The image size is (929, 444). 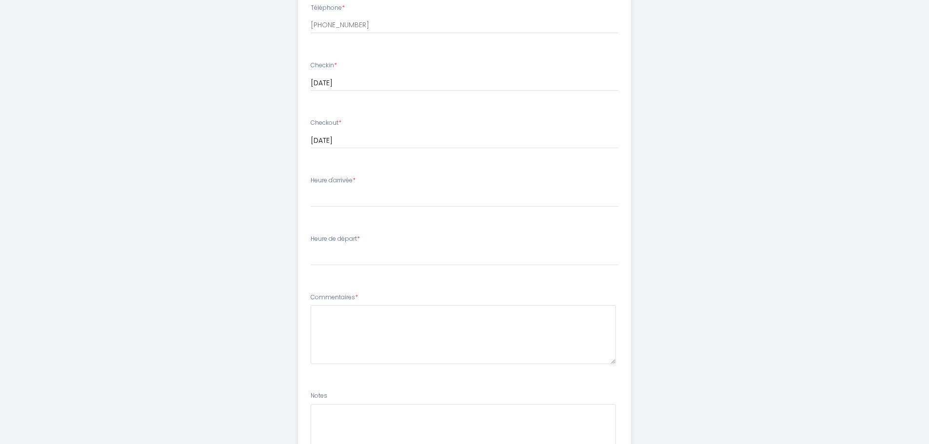 What do you see at coordinates (333, 180) in the screenshot?
I see `label: Heure d'arrivée` at bounding box center [333, 180].